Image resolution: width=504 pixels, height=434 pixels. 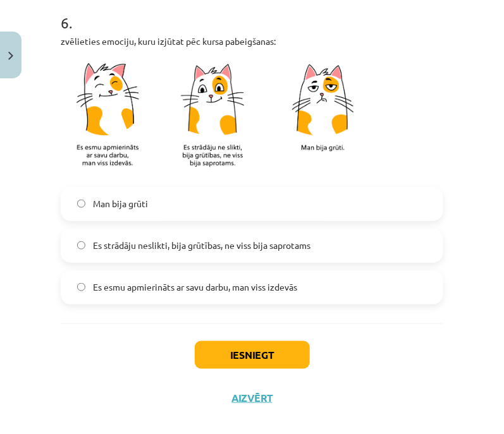 I want to click on span: Man bija grūti, so click(x=120, y=204).